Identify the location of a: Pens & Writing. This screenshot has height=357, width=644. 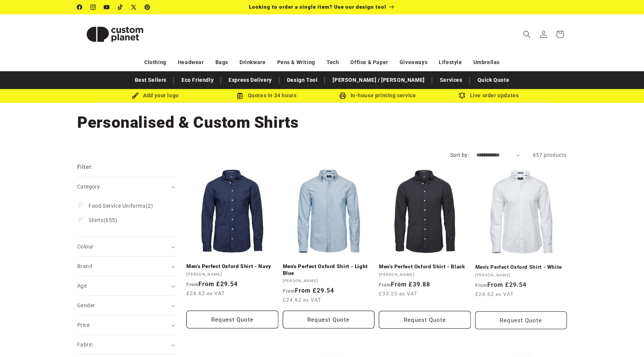
(296, 62).